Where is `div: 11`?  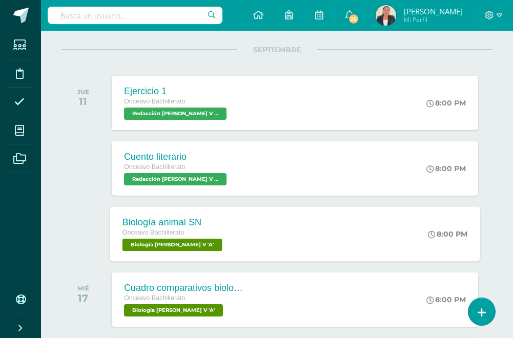
div: 11 is located at coordinates (83, 102).